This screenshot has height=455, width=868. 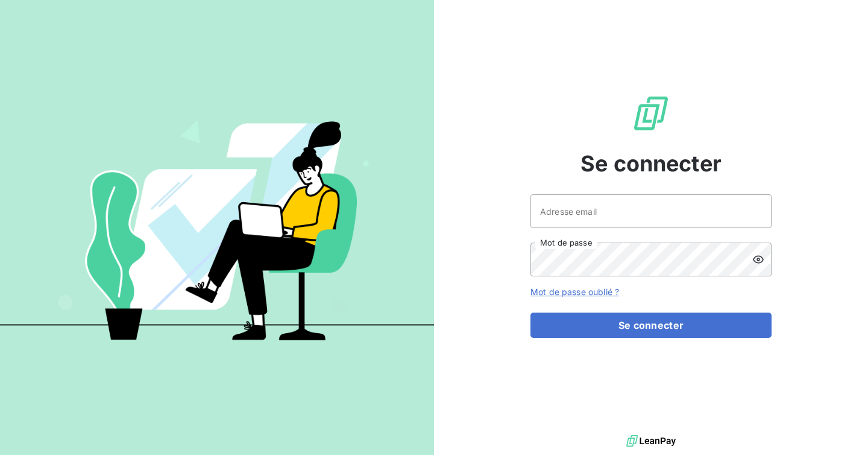 I want to click on span: Se connecter, so click(x=651, y=163).